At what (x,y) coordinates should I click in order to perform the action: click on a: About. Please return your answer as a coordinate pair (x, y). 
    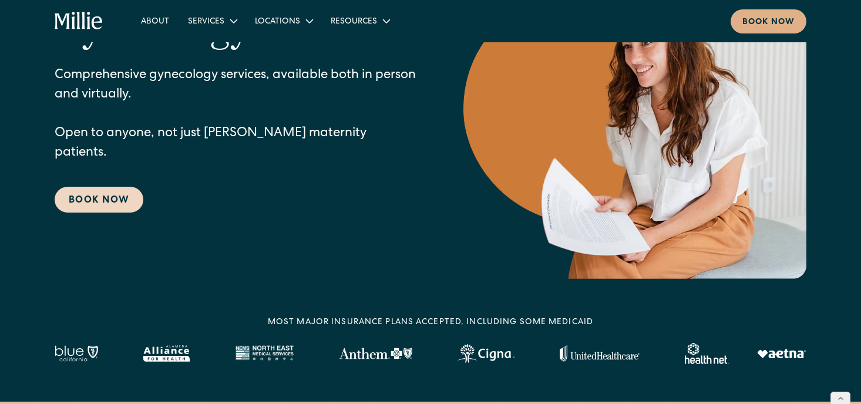
    Looking at the image, I should click on (155, 21).